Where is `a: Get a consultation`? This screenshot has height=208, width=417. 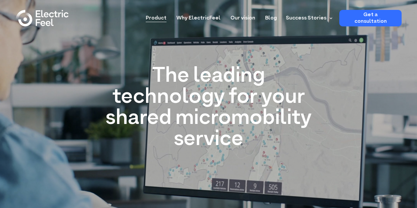 a: Get a consultation is located at coordinates (370, 18).